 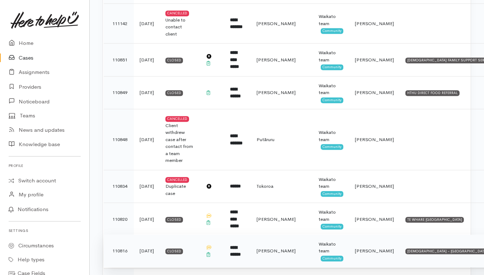 I want to click on span: Tokoroa, so click(x=265, y=186).